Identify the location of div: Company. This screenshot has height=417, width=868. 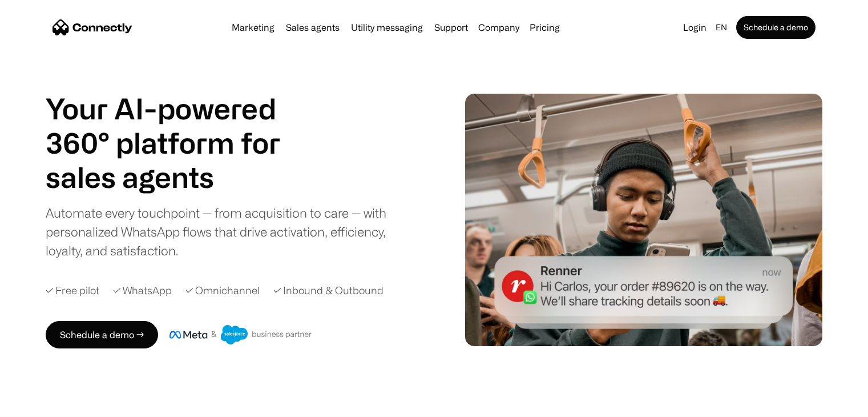
(499, 27).